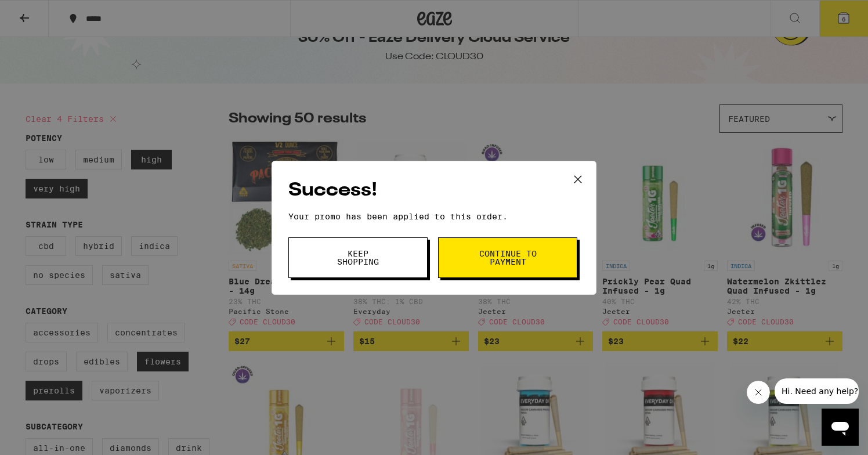  I want to click on span: Keep Shopping, so click(358, 258).